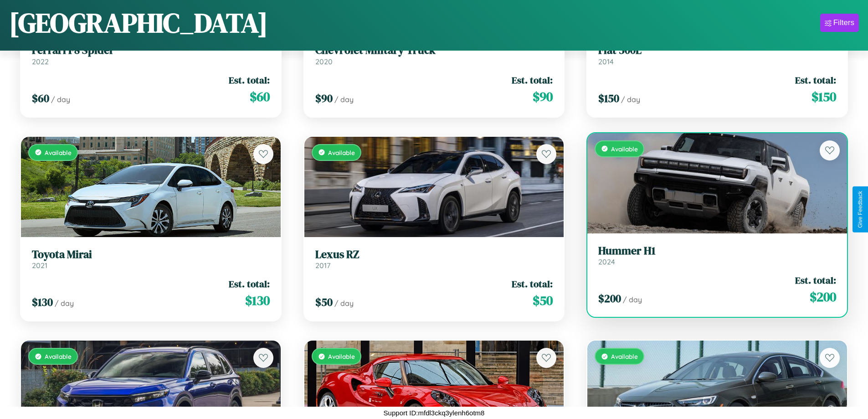  Describe the element at coordinates (150, 50) in the screenshot. I see `h3: Ferrari F8 Spider` at that location.